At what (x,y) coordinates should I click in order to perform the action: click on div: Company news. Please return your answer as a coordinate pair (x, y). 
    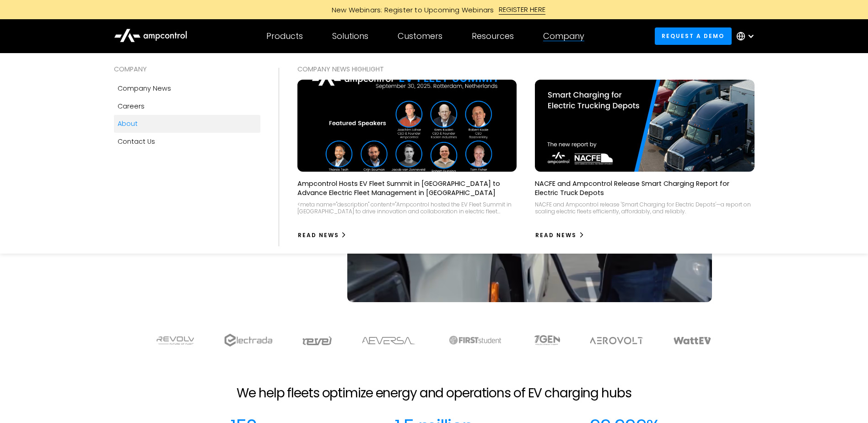
    Looking at the image, I should click on (144, 89).